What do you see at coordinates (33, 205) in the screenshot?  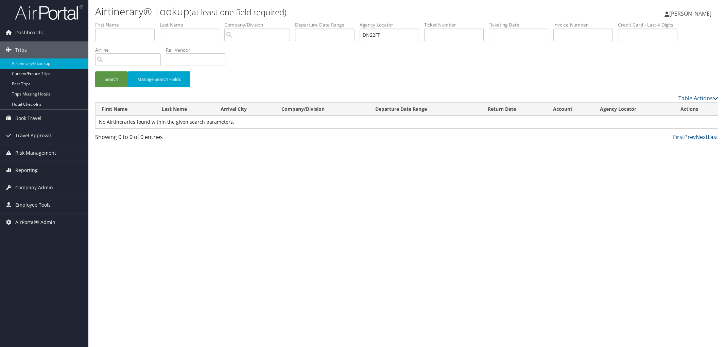 I see `span: Employee Tools` at bounding box center [33, 205].